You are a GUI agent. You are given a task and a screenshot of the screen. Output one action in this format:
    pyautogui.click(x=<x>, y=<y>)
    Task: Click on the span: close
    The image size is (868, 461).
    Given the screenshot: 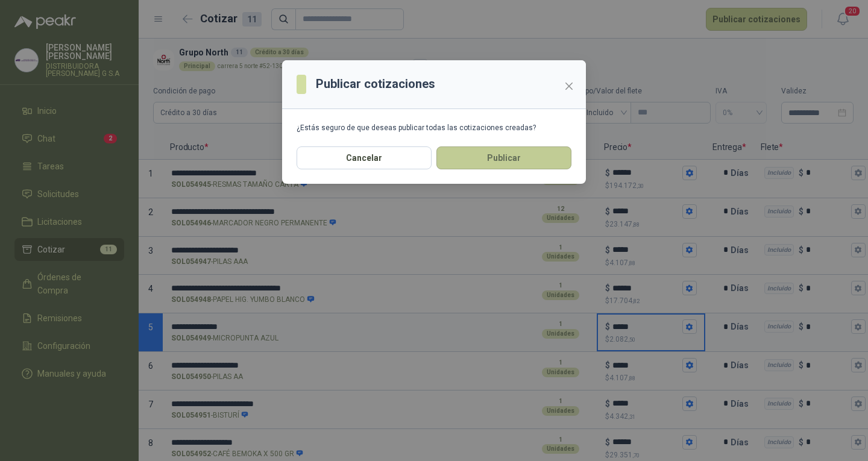 What is the action you would take?
    pyautogui.click(x=569, y=86)
    